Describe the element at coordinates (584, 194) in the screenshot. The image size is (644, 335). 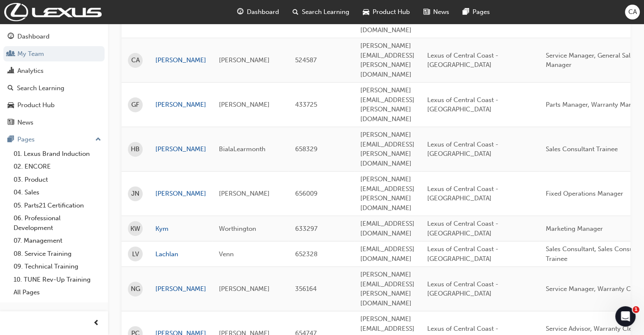
I see `span: Fixed Operations Manager` at that location.